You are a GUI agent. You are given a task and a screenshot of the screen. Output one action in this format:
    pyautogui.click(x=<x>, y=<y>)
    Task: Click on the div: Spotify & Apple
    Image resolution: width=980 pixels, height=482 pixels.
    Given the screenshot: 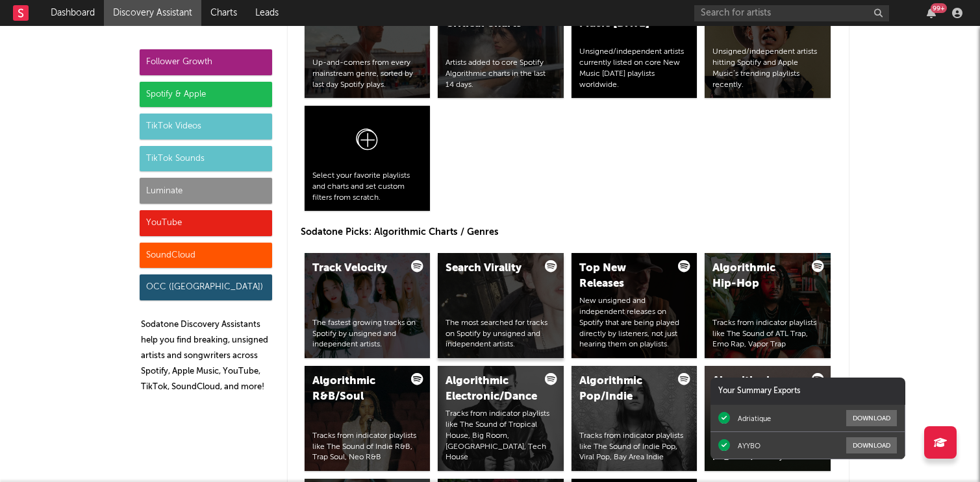 What is the action you would take?
    pyautogui.click(x=206, y=95)
    